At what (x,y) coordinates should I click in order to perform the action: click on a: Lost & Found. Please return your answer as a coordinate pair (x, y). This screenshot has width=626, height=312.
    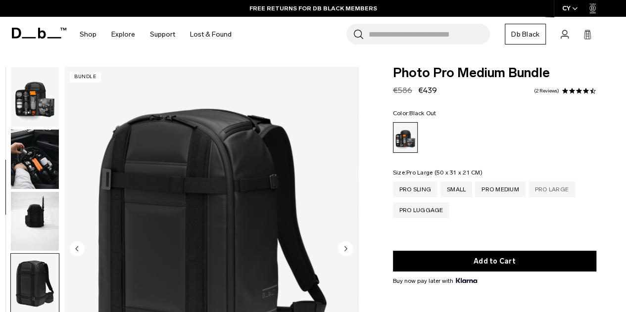
    Looking at the image, I should click on (211, 34).